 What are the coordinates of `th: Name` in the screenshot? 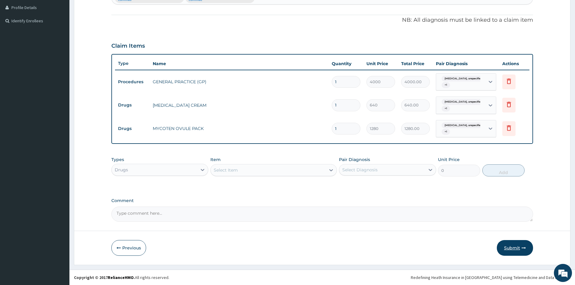 It's located at (239, 64).